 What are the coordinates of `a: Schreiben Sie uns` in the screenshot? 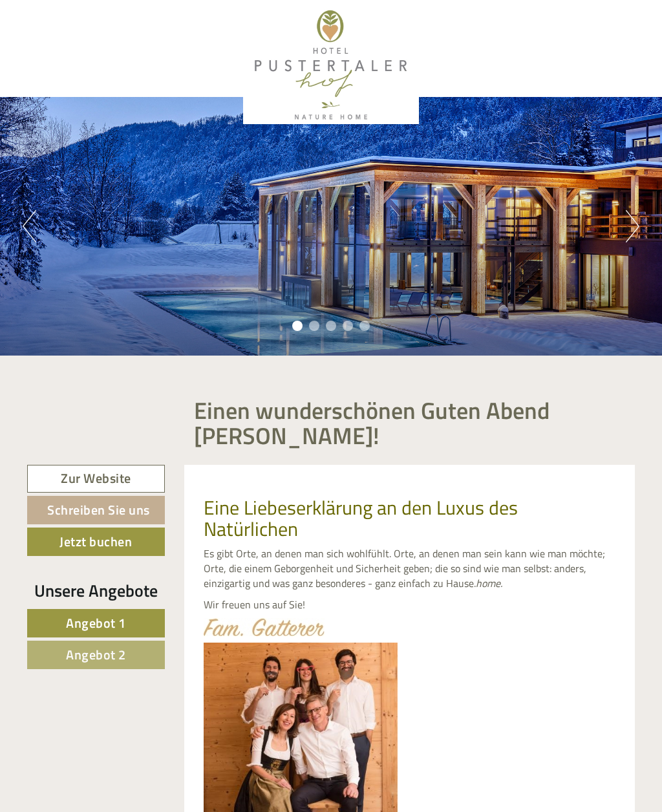 It's located at (96, 510).